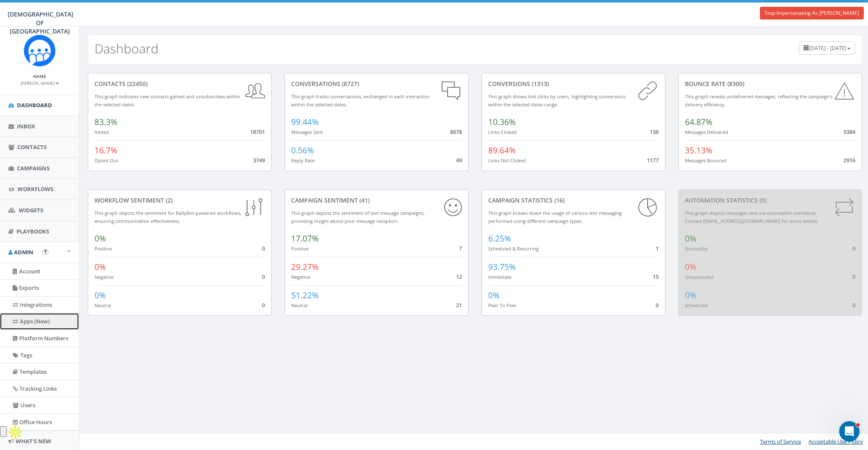  What do you see at coordinates (106, 160) in the screenshot?
I see `small: Opted Out` at bounding box center [106, 160].